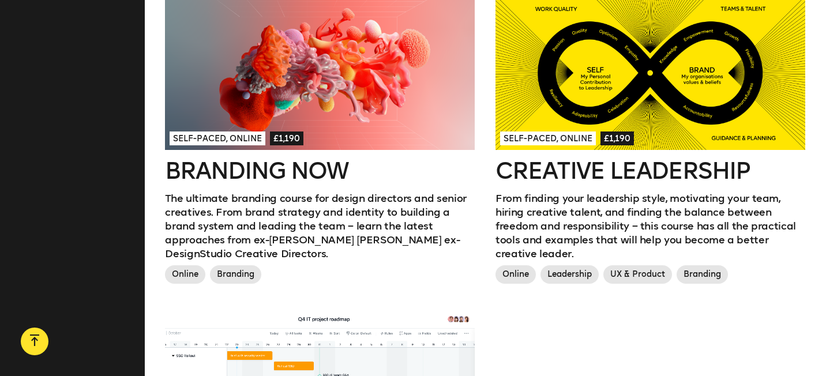  I want to click on h2: Creative Leadership, so click(650, 171).